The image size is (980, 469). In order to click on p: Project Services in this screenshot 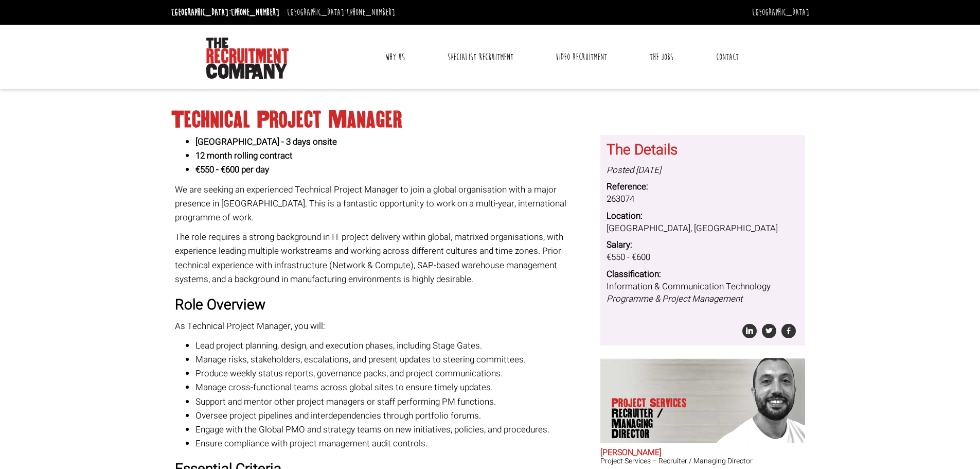, I will do `click(651, 418)`.